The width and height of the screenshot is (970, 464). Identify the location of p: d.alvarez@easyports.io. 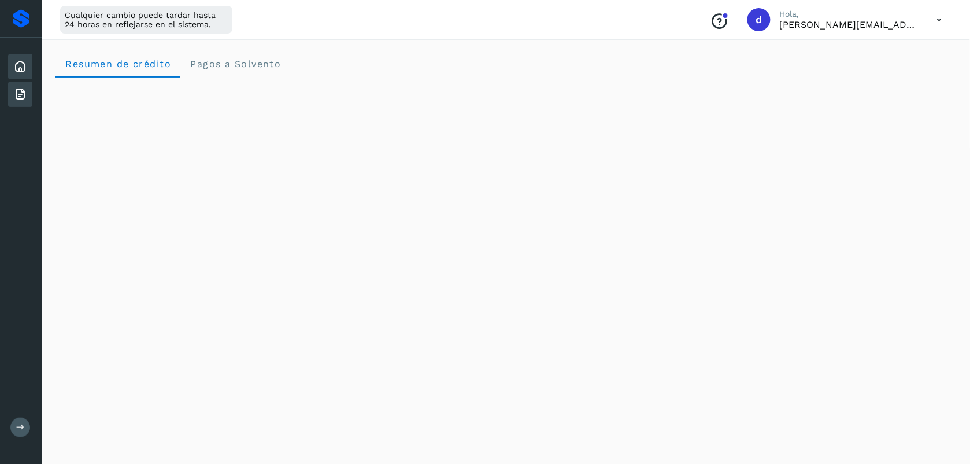
(849, 24).